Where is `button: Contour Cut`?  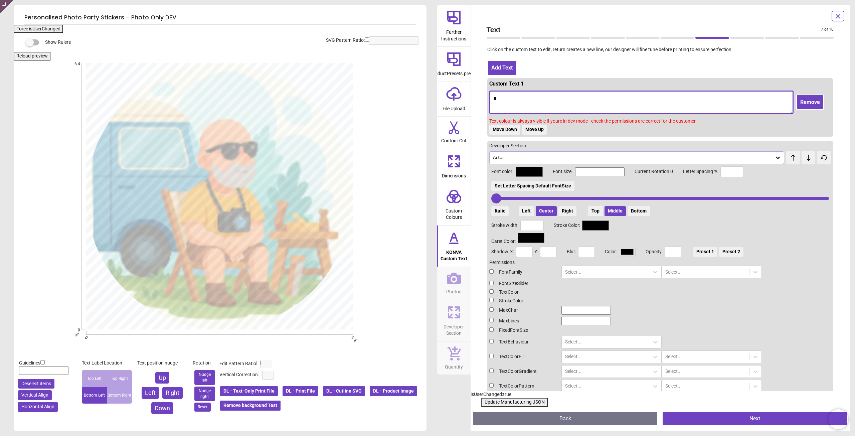
button: Contour Cut is located at coordinates (454, 133).